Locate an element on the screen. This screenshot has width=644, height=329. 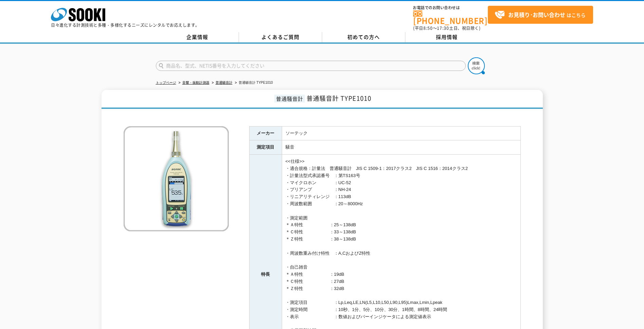
img: 普通騒音計 TYPE1010 is located at coordinates (176, 179).